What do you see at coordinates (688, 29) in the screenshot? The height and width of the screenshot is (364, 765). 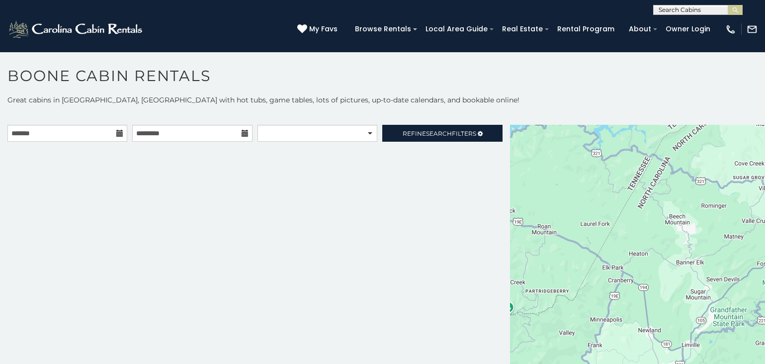 I see `a: Owner Login` at bounding box center [688, 29].